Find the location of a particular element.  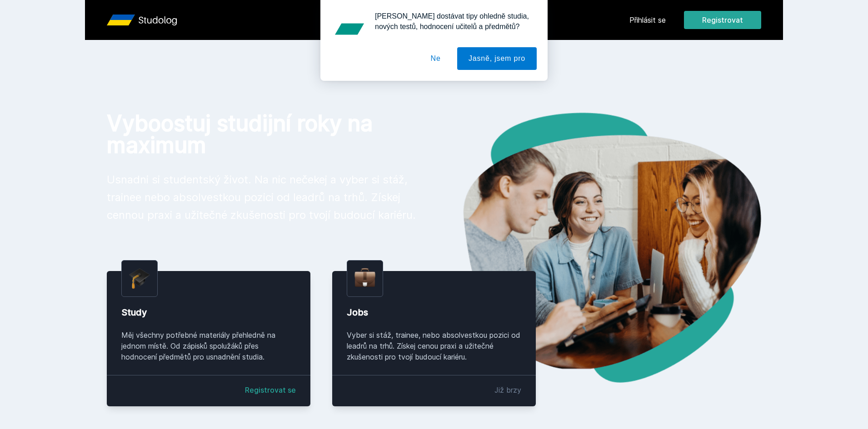

div: Study is located at coordinates (209, 312).